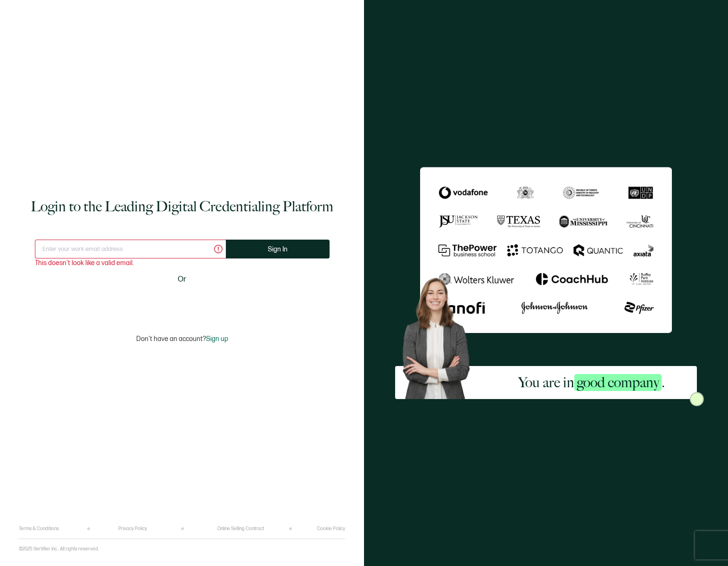 The image size is (728, 566). What do you see at coordinates (182, 280) in the screenshot?
I see `span: Or` at bounding box center [182, 280].